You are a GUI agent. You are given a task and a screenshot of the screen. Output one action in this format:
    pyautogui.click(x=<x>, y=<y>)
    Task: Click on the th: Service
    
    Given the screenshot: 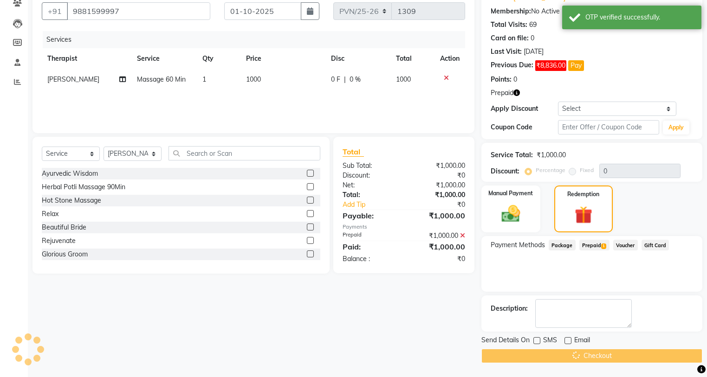 What is the action you would take?
    pyautogui.click(x=164, y=58)
    